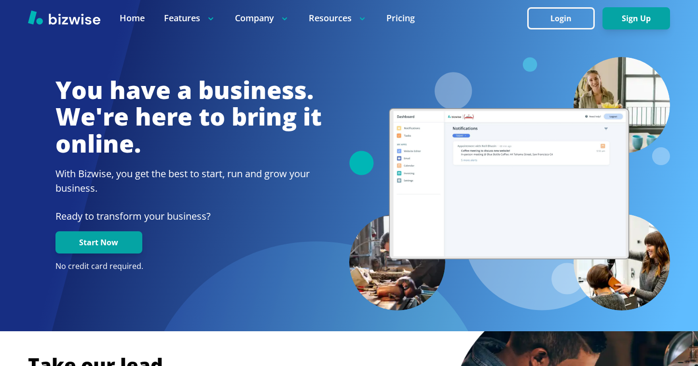 This screenshot has height=366, width=698. I want to click on p: Resources, so click(338, 18).